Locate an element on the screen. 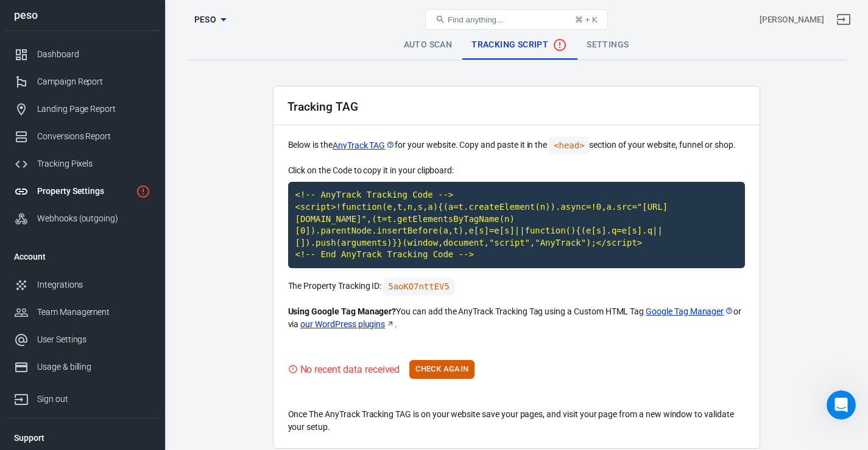  div: No recent data received is located at coordinates (350, 370).